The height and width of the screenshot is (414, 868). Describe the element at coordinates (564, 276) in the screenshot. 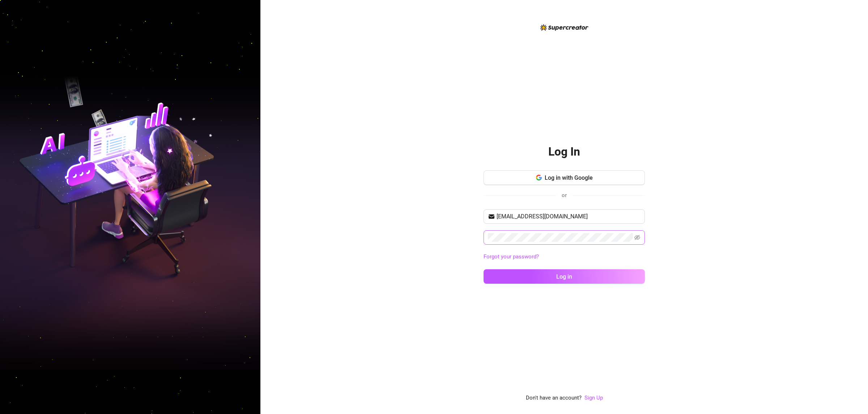

I see `span: Log in` at that location.